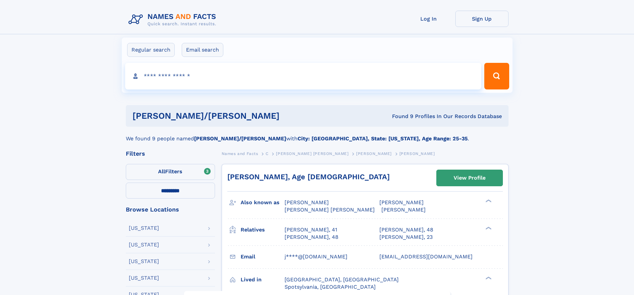 This screenshot has width=634, height=295. I want to click on label: Email search, so click(202, 50).